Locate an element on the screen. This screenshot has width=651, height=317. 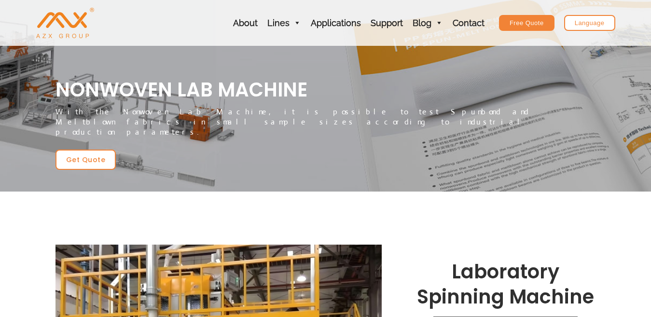
a: Free Quote is located at coordinates (527, 23).